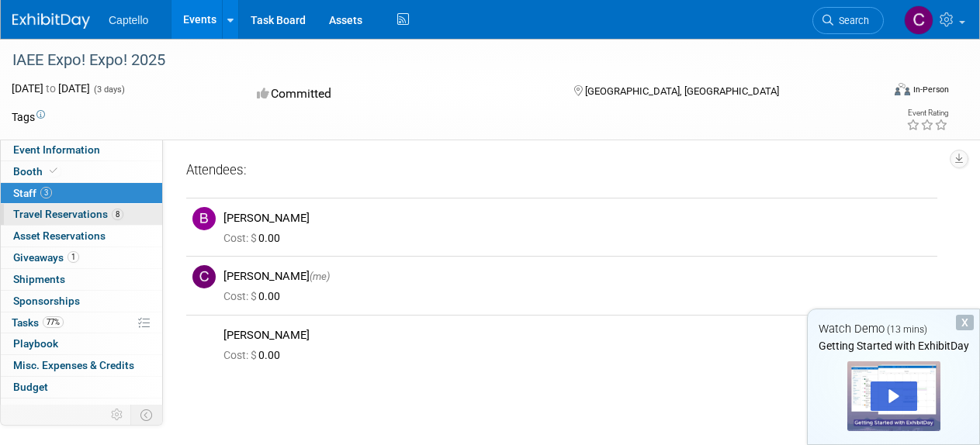 This screenshot has width=980, height=445. What do you see at coordinates (918, 20) in the screenshot?
I see `img: Candice Bakke` at bounding box center [918, 20].